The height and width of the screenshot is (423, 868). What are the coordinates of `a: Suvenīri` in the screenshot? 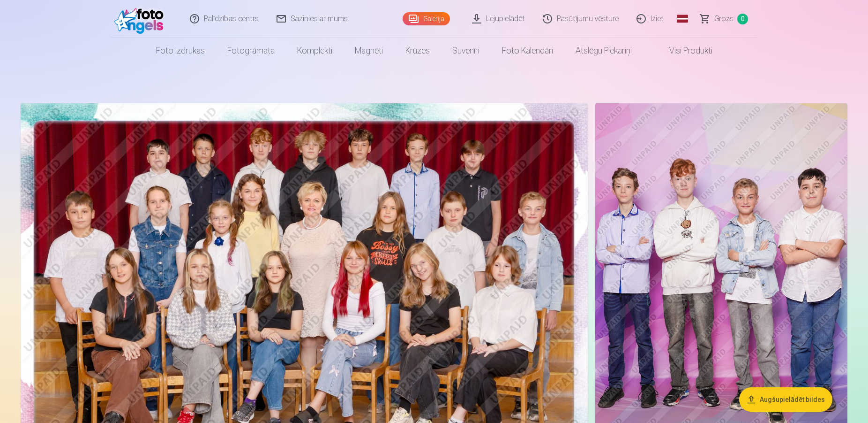 It's located at (466, 51).